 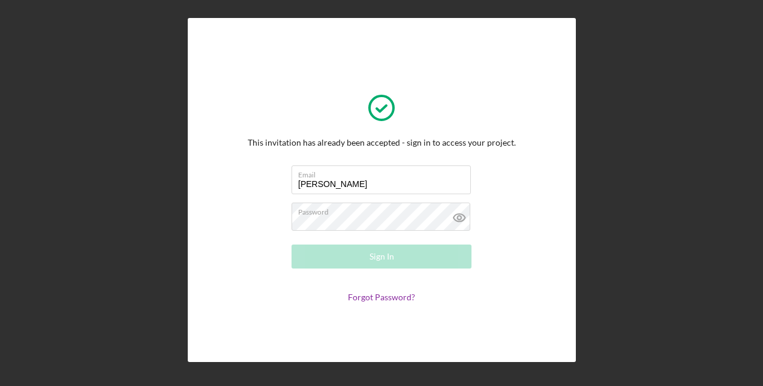 I want to click on div: This invitation has already been accepted - sign in to access your project., so click(x=381, y=143).